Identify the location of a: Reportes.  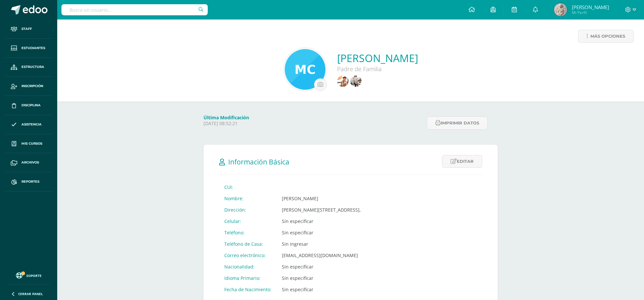
(28, 182).